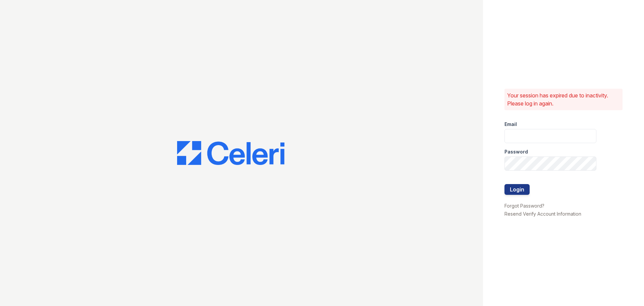 This screenshot has height=306, width=644. What do you see at coordinates (543, 214) in the screenshot?
I see `a: Resend Verify Account Information` at bounding box center [543, 214].